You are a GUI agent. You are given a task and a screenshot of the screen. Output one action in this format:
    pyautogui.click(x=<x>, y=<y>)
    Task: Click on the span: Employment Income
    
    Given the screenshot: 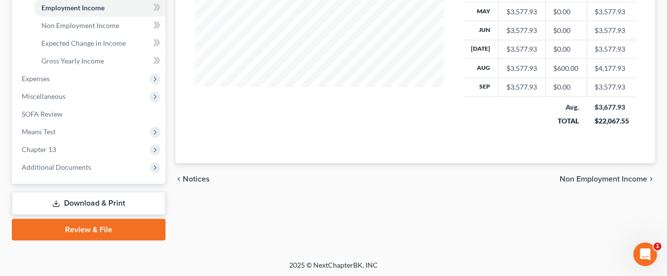 What is the action you would take?
    pyautogui.click(x=73, y=7)
    